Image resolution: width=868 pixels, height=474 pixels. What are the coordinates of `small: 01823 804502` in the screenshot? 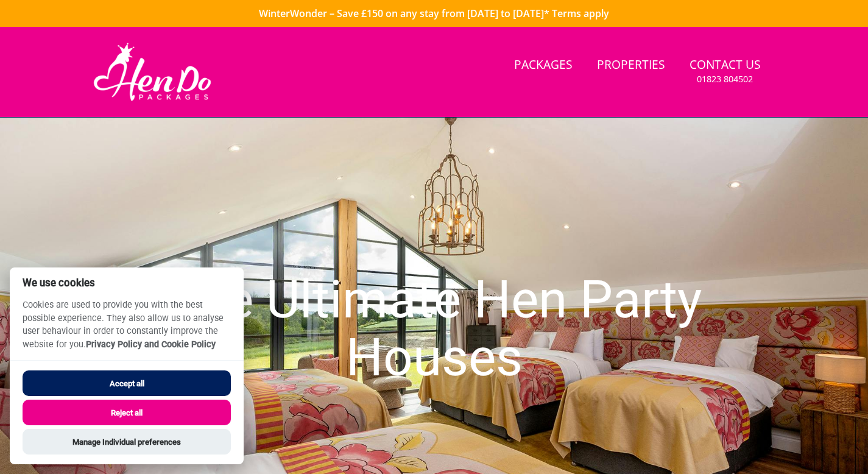 It's located at (725, 80).